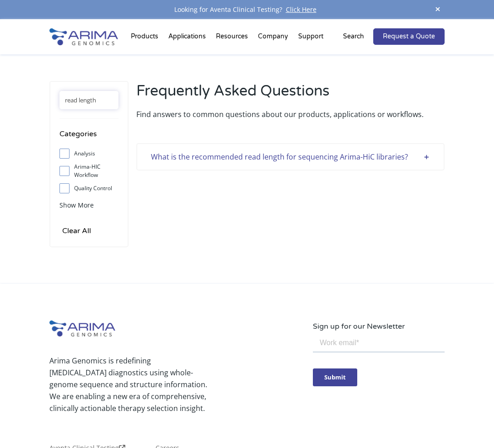  Describe the element at coordinates (291, 95) in the screenshot. I see `h2: Frequently Asked Questions` at that location.